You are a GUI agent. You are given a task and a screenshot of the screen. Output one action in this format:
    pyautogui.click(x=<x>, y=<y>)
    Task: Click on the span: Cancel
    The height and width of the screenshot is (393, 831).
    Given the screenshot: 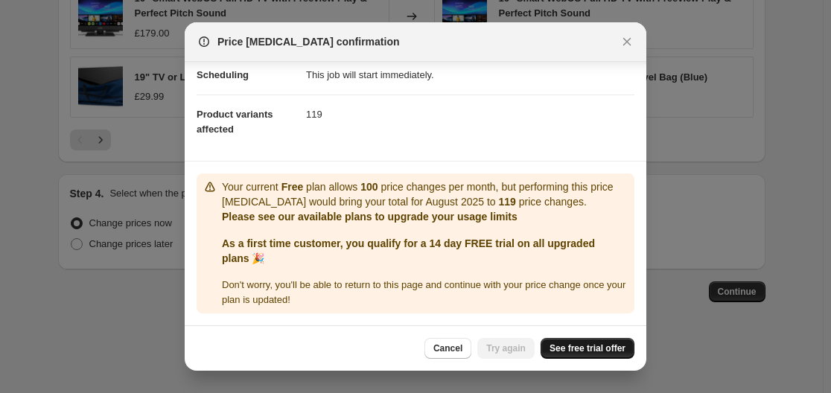 What is the action you would take?
    pyautogui.click(x=448, y=349)
    